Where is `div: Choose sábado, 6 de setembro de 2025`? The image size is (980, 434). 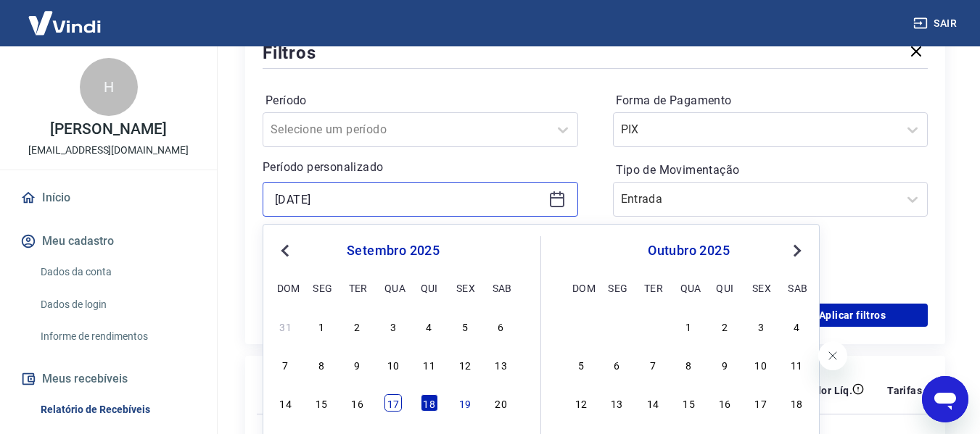 div: Choose sábado, 6 de setembro de 2025 is located at coordinates (501, 326).